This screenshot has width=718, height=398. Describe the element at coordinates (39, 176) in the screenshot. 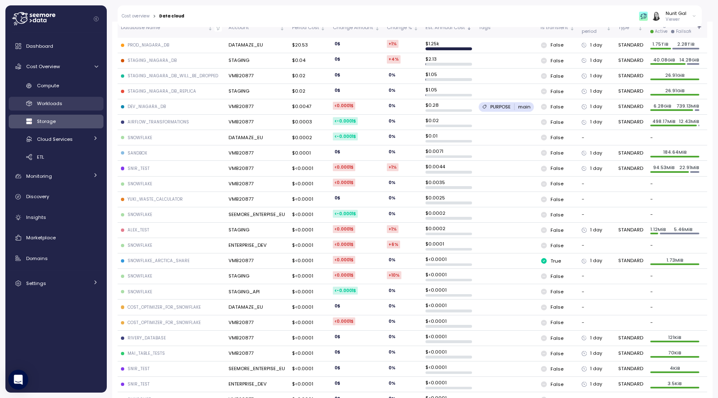

I see `span: Monitoring` at that location.